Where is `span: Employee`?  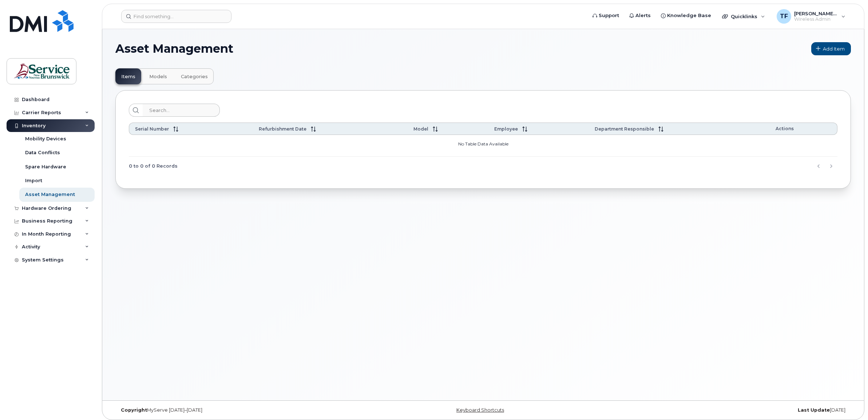
span: Employee is located at coordinates (506, 129).